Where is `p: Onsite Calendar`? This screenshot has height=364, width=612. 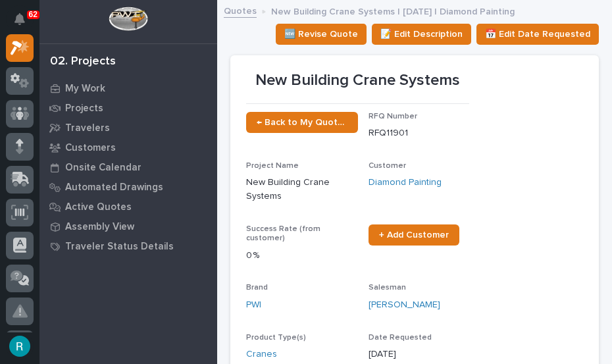 p: Onsite Calendar is located at coordinates (104, 168).